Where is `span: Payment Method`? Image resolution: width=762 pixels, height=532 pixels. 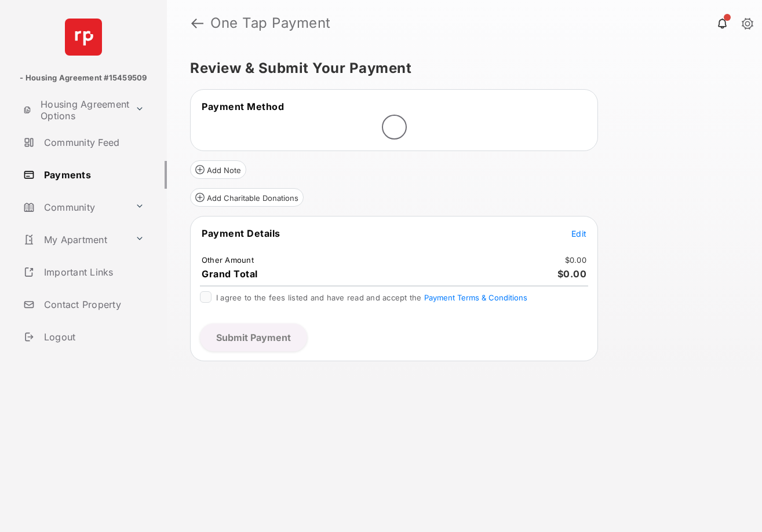 span: Payment Method is located at coordinates (243, 107).